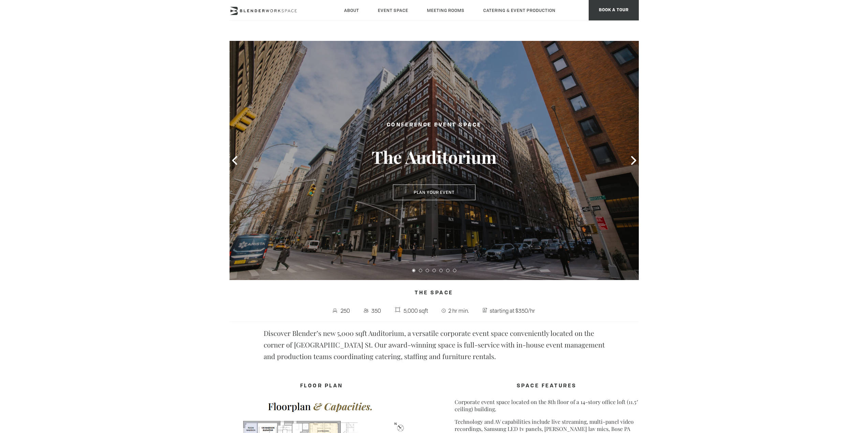 This screenshot has width=868, height=433. I want to click on h2: Conference Event Space, so click(434, 125).